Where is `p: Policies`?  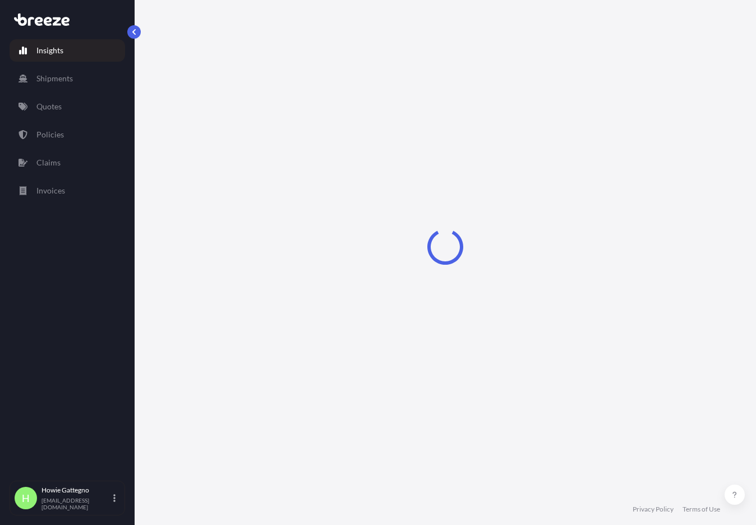
p: Policies is located at coordinates (50, 135).